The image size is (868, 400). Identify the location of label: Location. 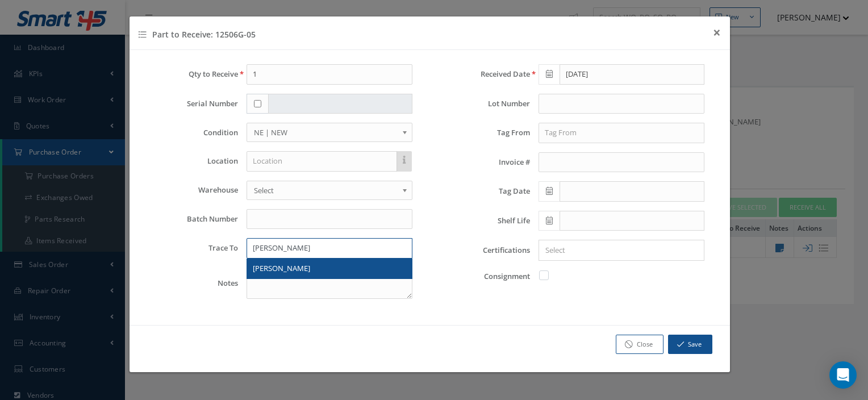
(192, 161).